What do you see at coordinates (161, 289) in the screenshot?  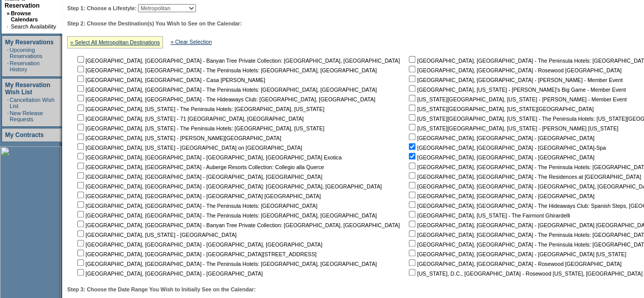 I see `b: Step 3: Choose the Date Range You Wish to Initially See on the Calendar:` at bounding box center [161, 289].